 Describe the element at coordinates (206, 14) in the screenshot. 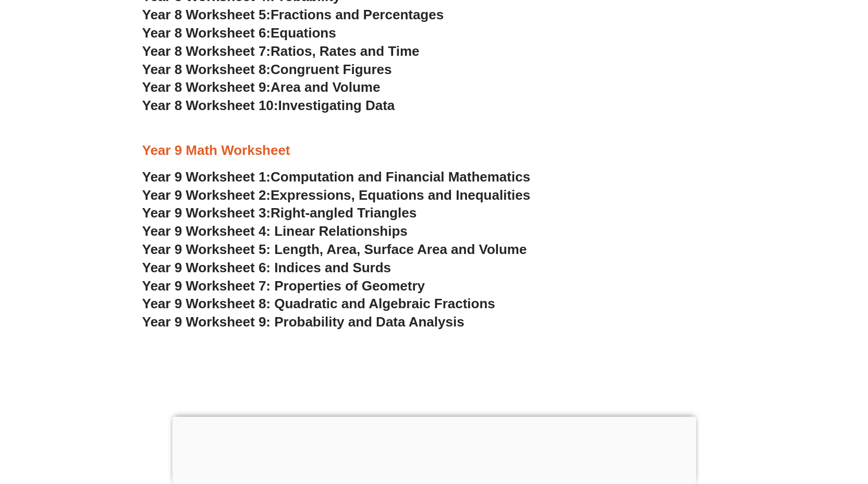

I see `span: Year 8 Worksheet 5:` at that location.